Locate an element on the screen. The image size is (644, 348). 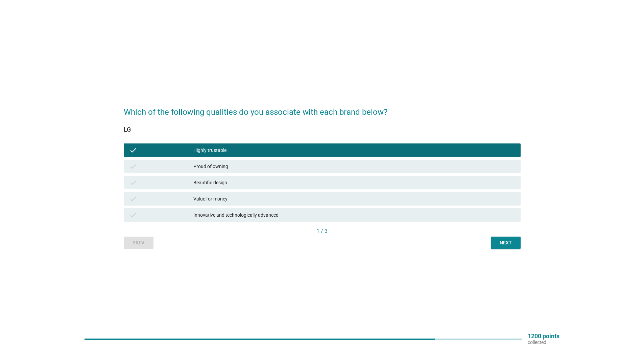
p: collected is located at coordinates (543, 342).